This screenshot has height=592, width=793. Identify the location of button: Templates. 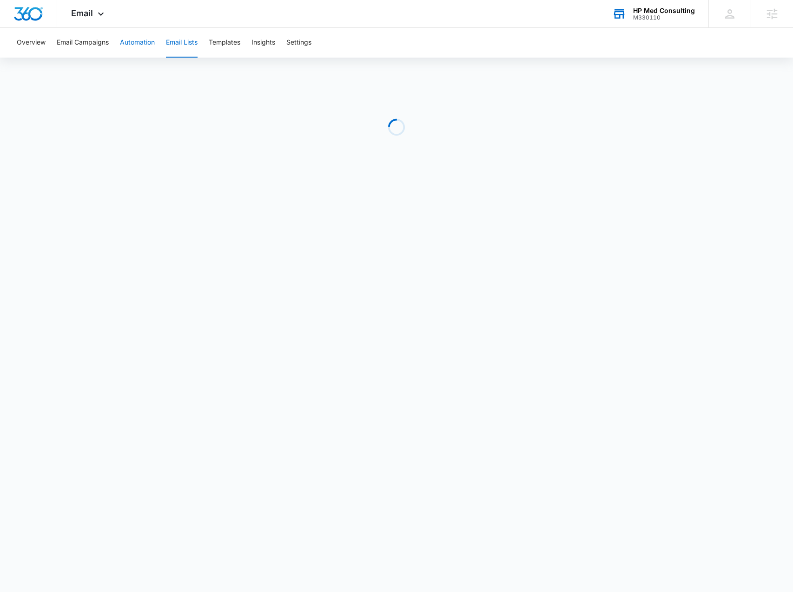
(224, 43).